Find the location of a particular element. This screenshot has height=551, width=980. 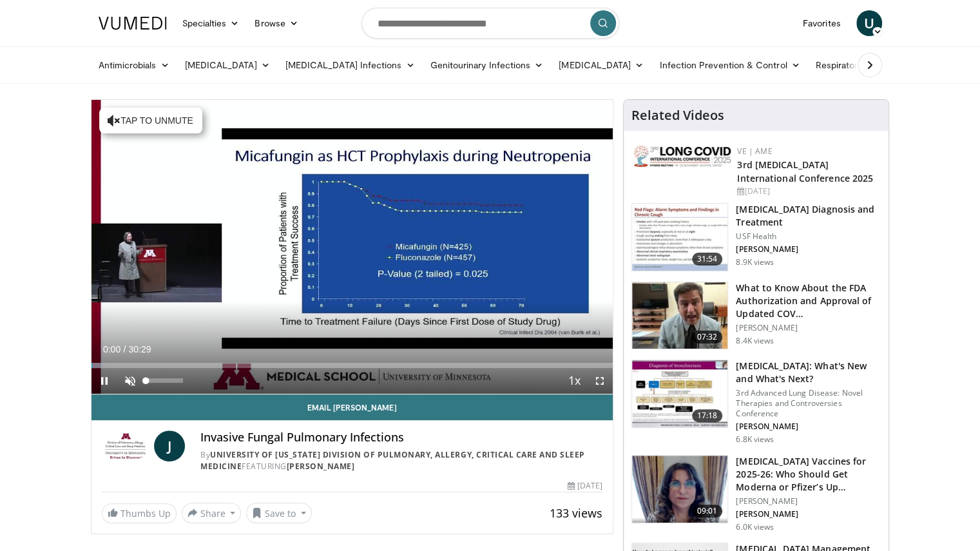

img: a1e50555-b2fd-4845-bfdc-3eac51376964.150x105_q85_crop-smart_upscale.jpg is located at coordinates (680, 315).